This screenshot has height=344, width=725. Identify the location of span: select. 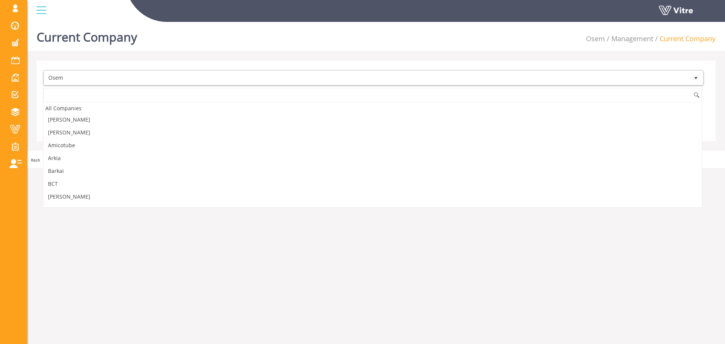
(696, 78).